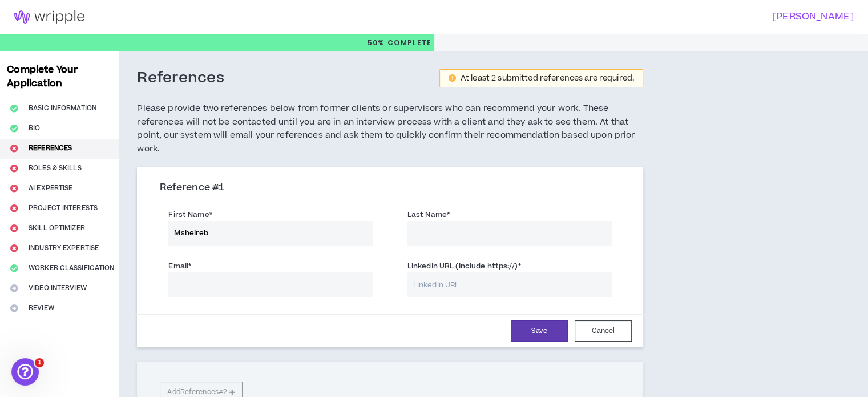 Image resolution: width=868 pixels, height=397 pixels. What do you see at coordinates (38, 324) in the screenshot?
I see `span: Home` at bounding box center [38, 324].